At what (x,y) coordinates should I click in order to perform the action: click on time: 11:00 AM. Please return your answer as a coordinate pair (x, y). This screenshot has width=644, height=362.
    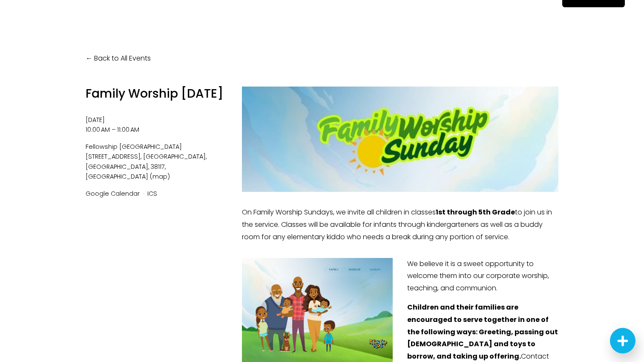
    Looking at the image, I should click on (128, 129).